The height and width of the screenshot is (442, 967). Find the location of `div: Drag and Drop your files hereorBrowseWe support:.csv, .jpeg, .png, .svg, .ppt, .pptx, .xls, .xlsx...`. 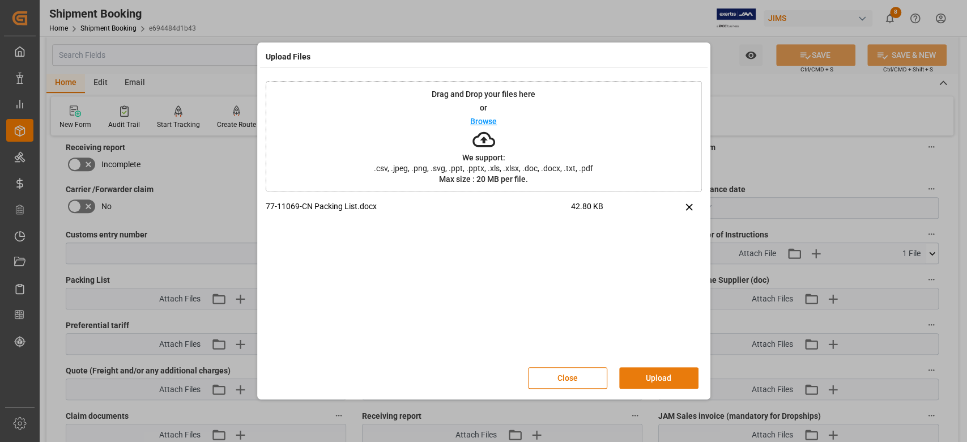

div: Drag and Drop your files hereorBrowseWe support:.csv, .jpeg, .png, .svg, .ppt, .pptx, .xls, .xlsx... is located at coordinates (484, 137).